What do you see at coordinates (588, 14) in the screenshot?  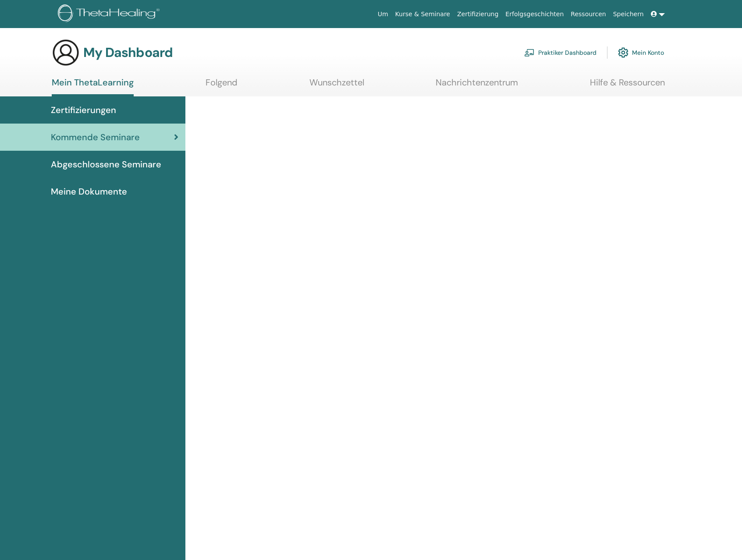 I see `a: Ressourcen` at bounding box center [588, 14].